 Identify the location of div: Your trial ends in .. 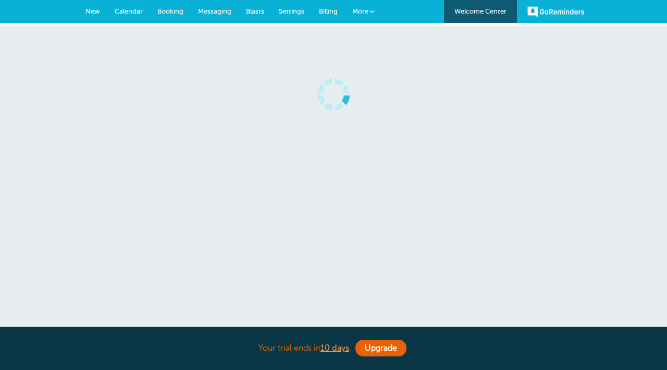
(334, 348).